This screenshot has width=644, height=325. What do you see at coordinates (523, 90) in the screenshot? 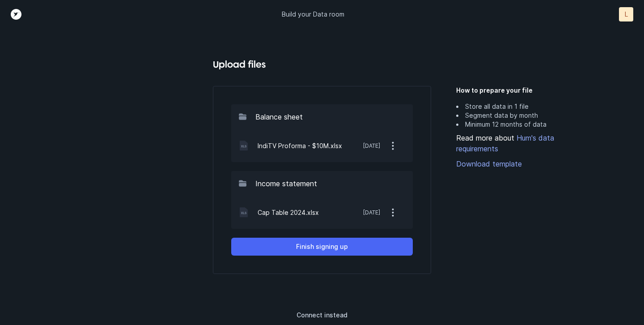
I see `h5: How to prepare your file` at bounding box center [523, 90].